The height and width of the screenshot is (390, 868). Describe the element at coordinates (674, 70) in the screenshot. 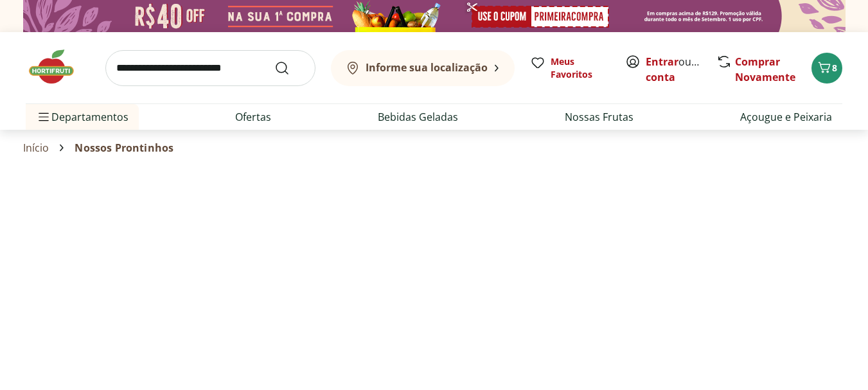

I see `span: ou` at that location.